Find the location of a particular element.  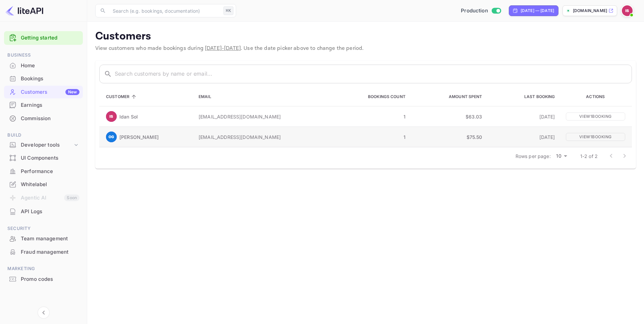

input: Search customers by name or email... is located at coordinates (373, 74).